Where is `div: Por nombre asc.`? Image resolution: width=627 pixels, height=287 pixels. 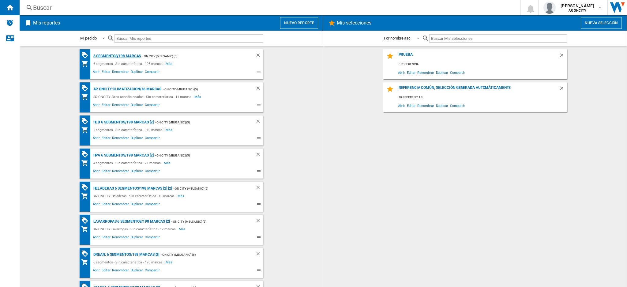 div: Por nombre asc. is located at coordinates (398, 38).